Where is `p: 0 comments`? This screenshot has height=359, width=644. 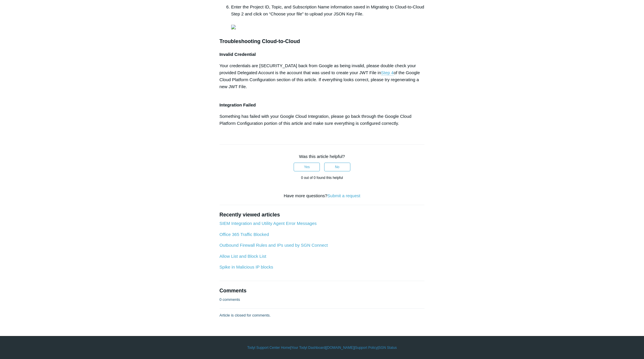
p: 0 comments is located at coordinates (230, 300).